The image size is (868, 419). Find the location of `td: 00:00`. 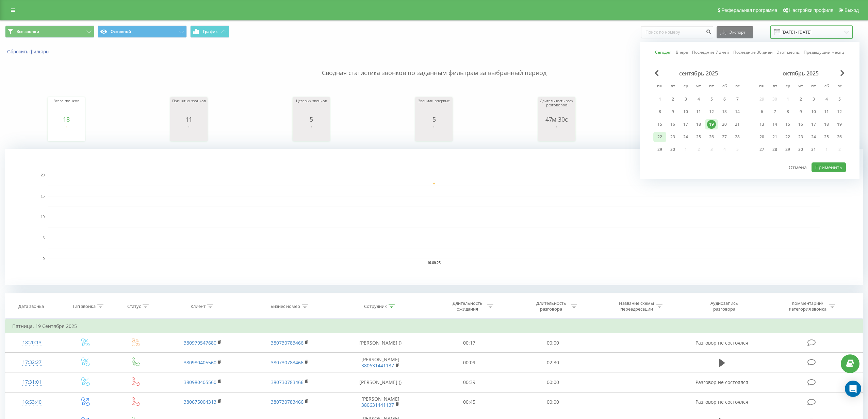

td: 00:00 is located at coordinates (553, 383).